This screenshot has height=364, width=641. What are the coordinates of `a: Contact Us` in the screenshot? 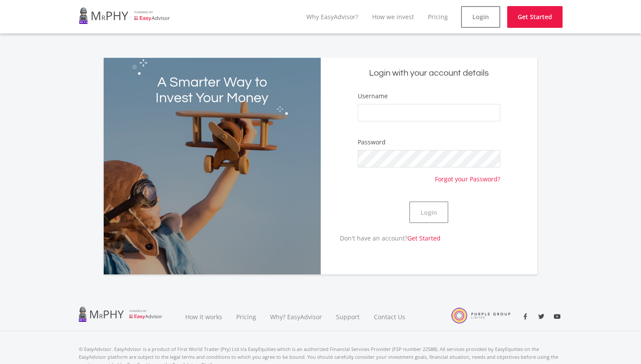 It's located at (390, 317).